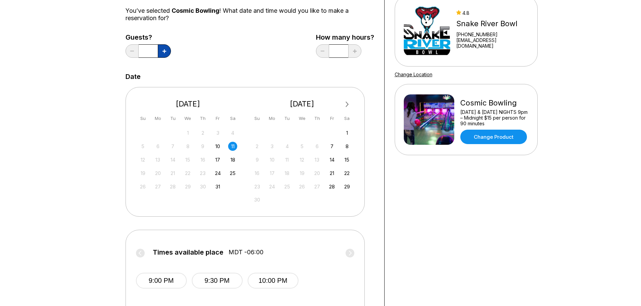 The image size is (641, 306). Describe the element at coordinates (302, 187) in the screenshot. I see `div: Not available Wednesday, November 26th, 2025` at that location.